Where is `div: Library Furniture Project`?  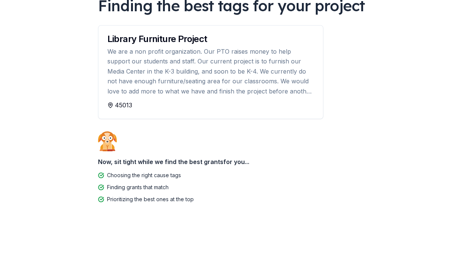
div: Library Furniture Project is located at coordinates (210, 39).